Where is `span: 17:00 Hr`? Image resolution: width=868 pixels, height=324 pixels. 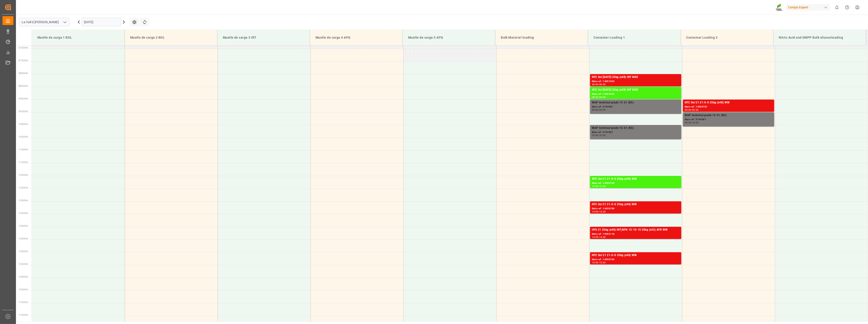 span: 17:00 Hr is located at coordinates (23, 302).